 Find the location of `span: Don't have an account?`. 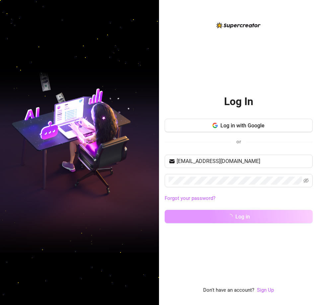

span: Don't have an account? is located at coordinates (229, 290).